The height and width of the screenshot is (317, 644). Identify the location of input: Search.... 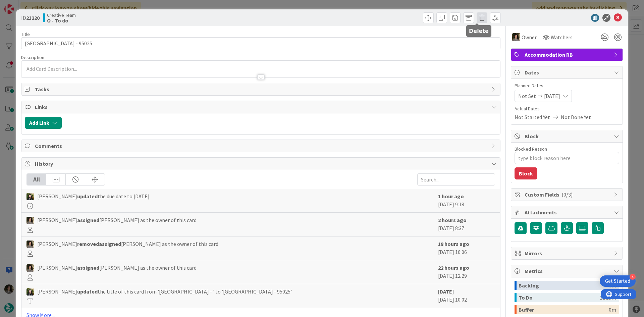
(456, 180).